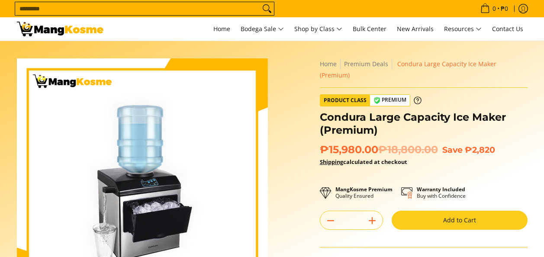 Image resolution: width=544 pixels, height=257 pixels. What do you see at coordinates (331, 221) in the screenshot?
I see `button: Subtract` at bounding box center [331, 221].